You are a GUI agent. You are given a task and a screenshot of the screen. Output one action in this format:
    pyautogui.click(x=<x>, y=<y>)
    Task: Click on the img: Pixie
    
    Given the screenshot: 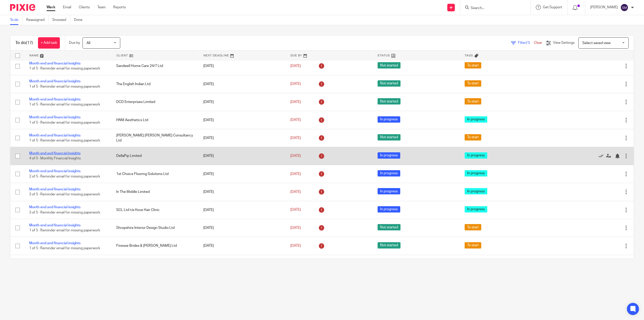 What is the action you would take?
    pyautogui.click(x=23, y=7)
    